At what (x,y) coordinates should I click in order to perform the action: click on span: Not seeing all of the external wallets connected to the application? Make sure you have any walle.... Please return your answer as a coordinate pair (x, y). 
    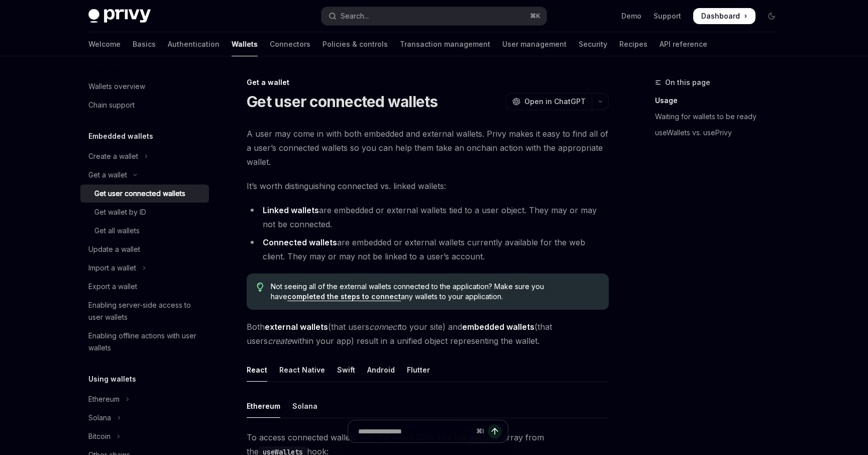
    Looking at the image, I should click on (434, 292).